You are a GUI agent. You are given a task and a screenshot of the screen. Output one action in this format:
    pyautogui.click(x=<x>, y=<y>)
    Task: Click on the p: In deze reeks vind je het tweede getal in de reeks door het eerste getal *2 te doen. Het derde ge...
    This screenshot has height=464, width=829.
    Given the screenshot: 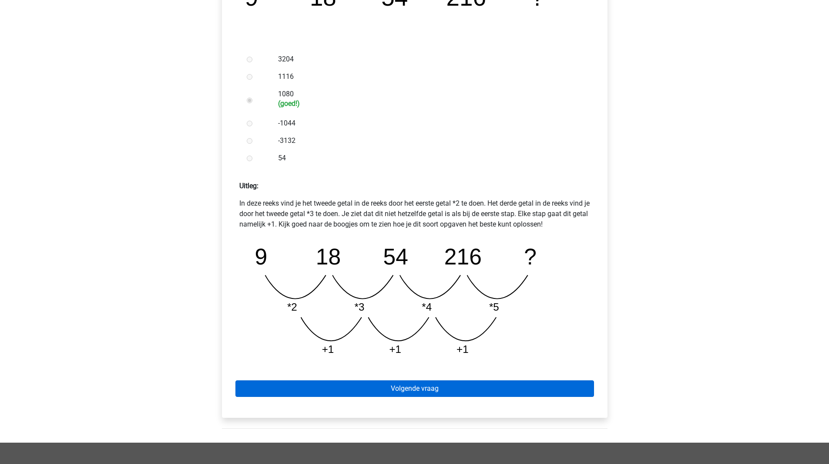 What is the action you would take?
    pyautogui.click(x=415, y=214)
    